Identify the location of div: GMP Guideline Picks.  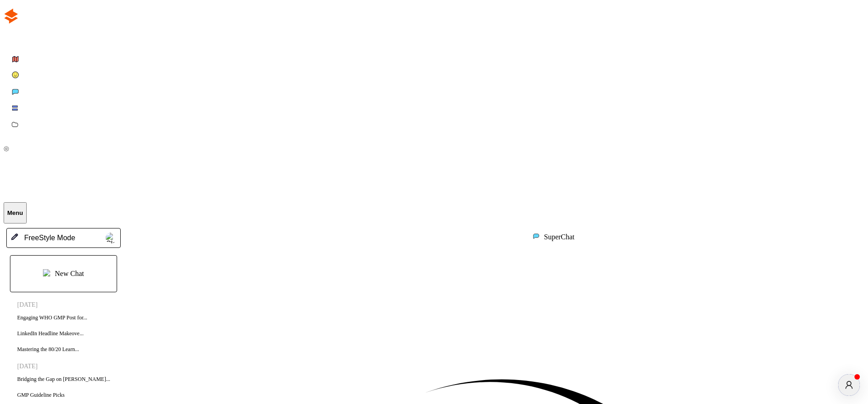
(68, 395).